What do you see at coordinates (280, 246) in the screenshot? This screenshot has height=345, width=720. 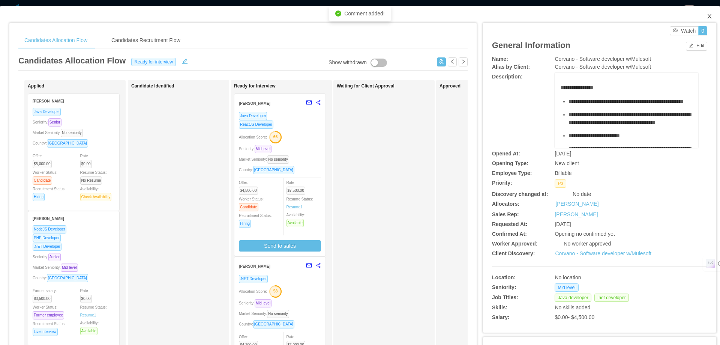 I see `button: Send to sales` at bounding box center [280, 246].